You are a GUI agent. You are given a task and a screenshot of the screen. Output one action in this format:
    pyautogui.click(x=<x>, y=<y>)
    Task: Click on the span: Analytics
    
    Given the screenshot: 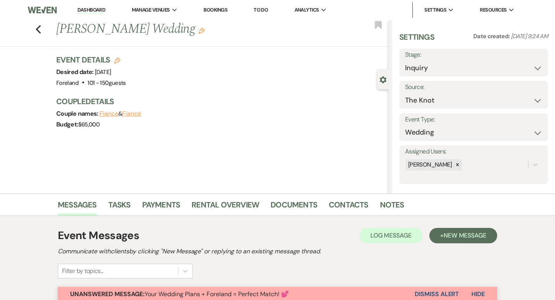 What is the action you would take?
    pyautogui.click(x=307, y=10)
    